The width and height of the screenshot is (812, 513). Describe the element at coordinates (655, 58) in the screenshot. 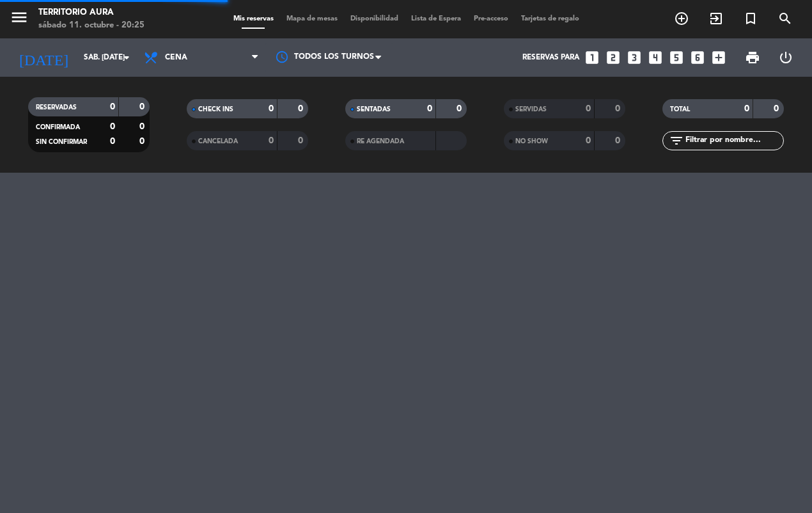

I see `i: looks_4` at that location.